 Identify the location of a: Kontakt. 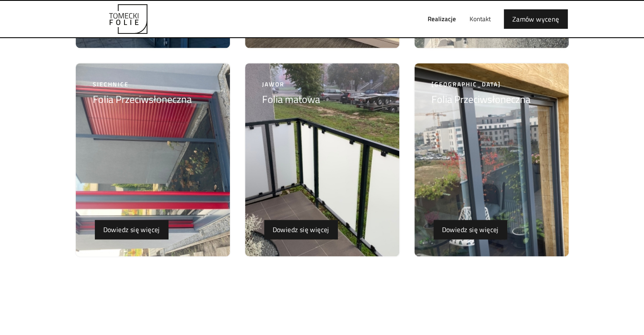
(480, 19).